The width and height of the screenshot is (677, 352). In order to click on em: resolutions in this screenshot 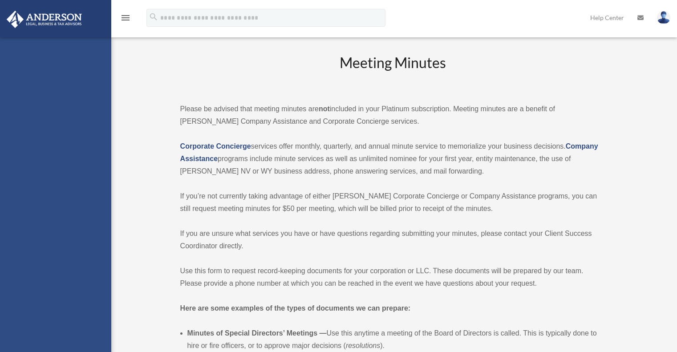, I will do `click(363, 346)`.